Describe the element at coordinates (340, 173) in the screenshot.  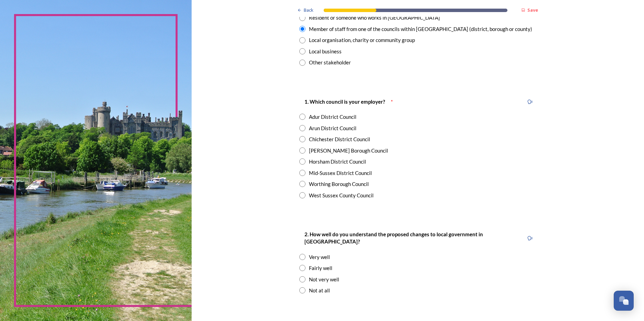
I see `div: Mid-Sussex District Council` at that location.